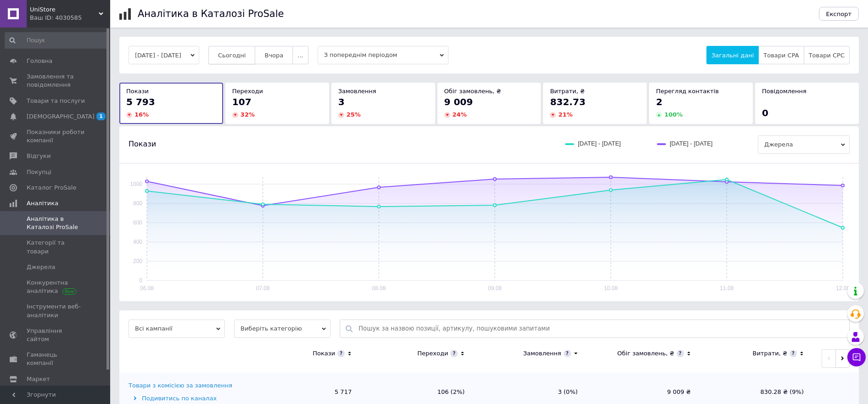 The width and height of the screenshot is (868, 404). What do you see at coordinates (56, 359) in the screenshot?
I see `span: Гаманець компанії` at bounding box center [56, 359].